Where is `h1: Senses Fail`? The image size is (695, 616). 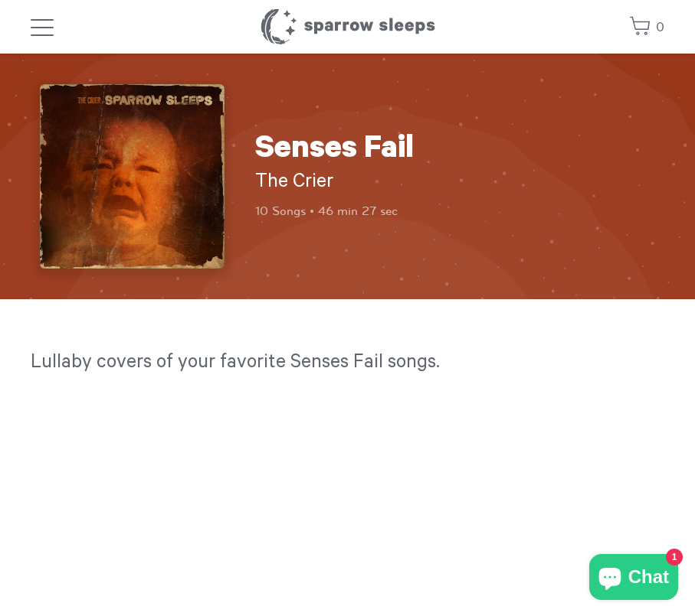
h1: Senses Fail is located at coordinates (393, 152).